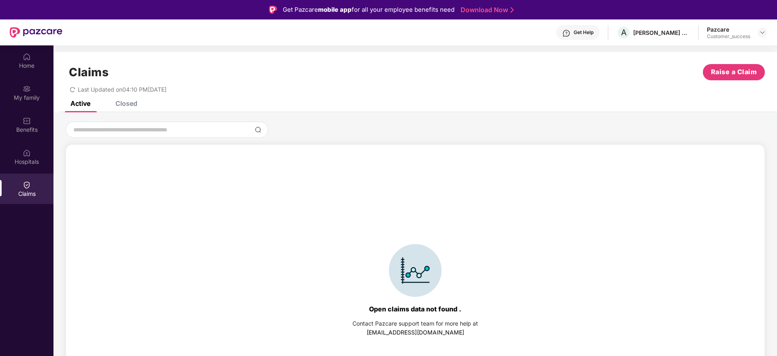  Describe the element at coordinates (415, 309) in the screenshot. I see `div: Open claims data not found .` at that location.